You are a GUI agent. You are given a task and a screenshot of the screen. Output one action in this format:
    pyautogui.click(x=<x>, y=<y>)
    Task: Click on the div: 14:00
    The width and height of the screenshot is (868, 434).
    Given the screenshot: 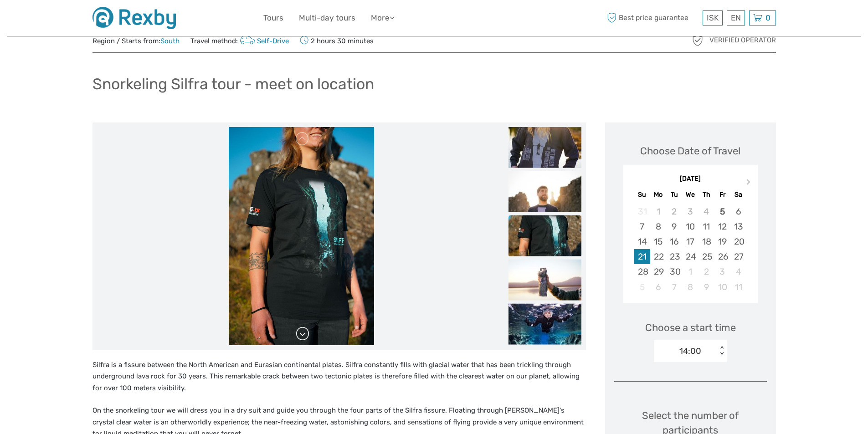 What is the action you would take?
    pyautogui.click(x=690, y=351)
    